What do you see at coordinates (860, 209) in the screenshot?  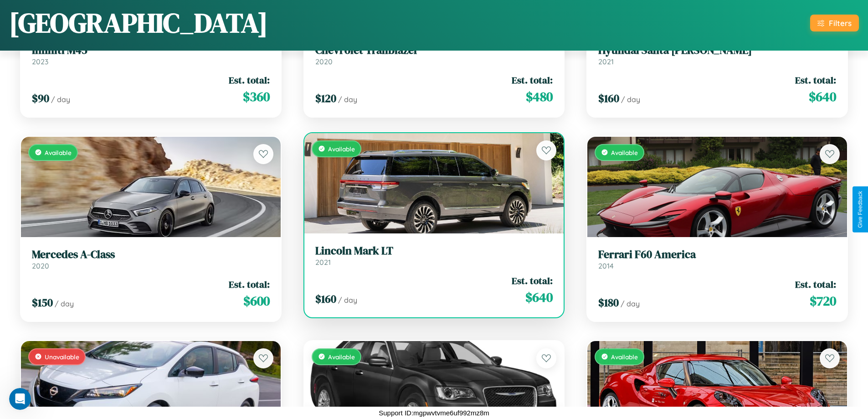 I see `div: Give Feedback` at bounding box center [860, 209].